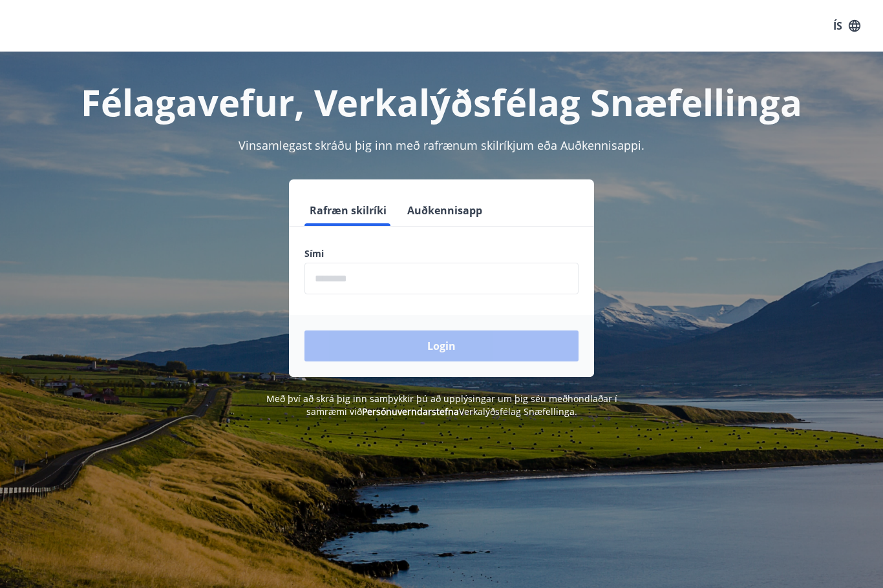 The width and height of the screenshot is (883, 588). Describe the element at coordinates (444, 210) in the screenshot. I see `button: Auðkennisapp` at that location.